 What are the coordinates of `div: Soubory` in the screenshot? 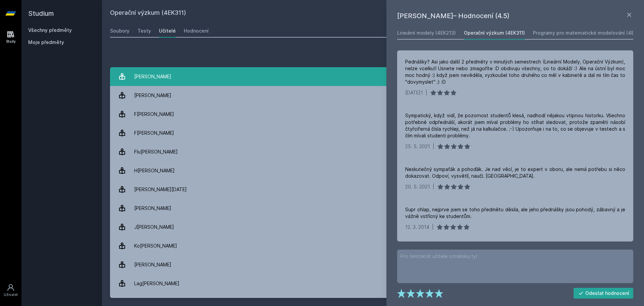 It's located at (120, 31).